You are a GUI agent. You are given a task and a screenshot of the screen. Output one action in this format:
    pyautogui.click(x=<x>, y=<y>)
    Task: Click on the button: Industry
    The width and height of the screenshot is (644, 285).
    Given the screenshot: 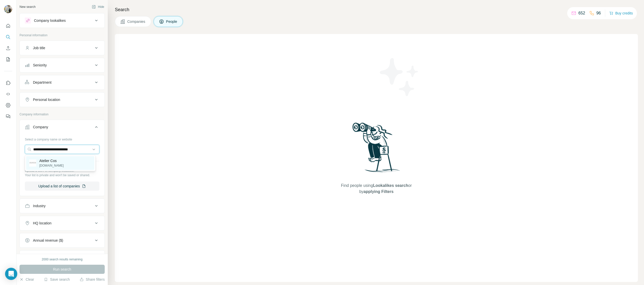 What is the action you would take?
    pyautogui.click(x=62, y=206)
    